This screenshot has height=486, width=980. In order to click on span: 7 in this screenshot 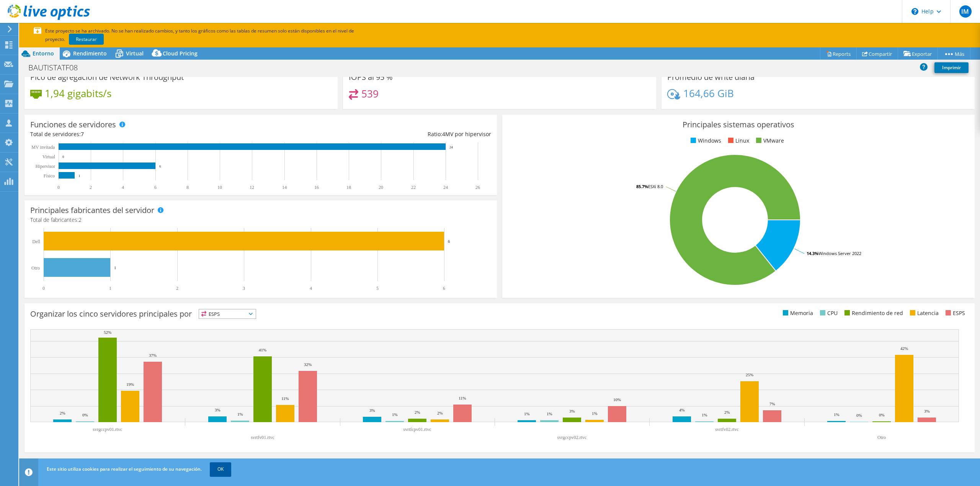, I will do `click(82, 133)`.